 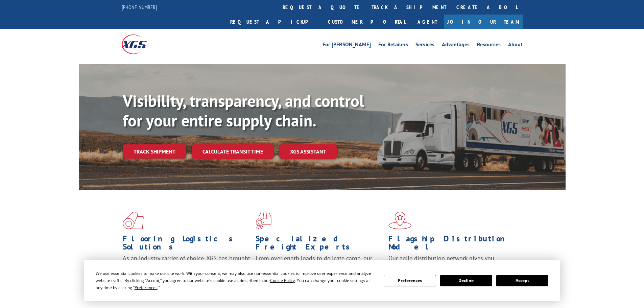 I want to click on a: Services, so click(x=425, y=46).